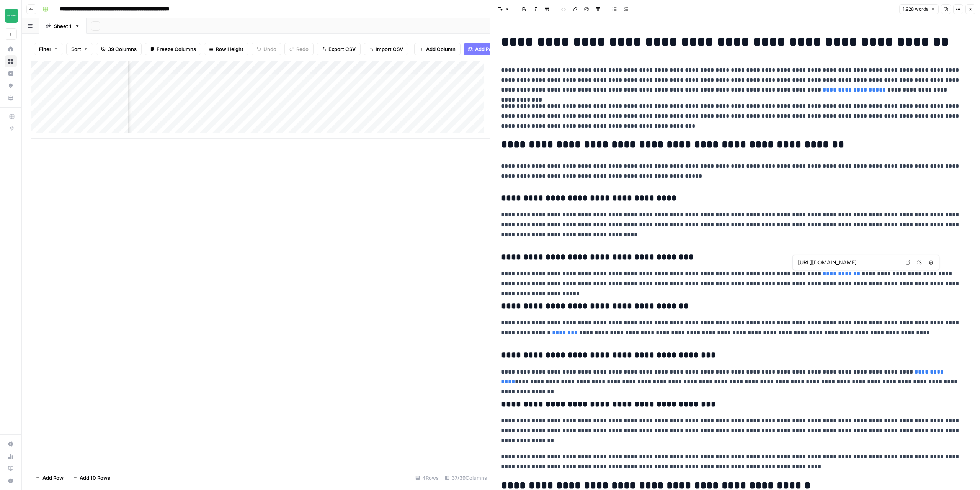  What do you see at coordinates (10, 468) in the screenshot?
I see `a: Learning Hub` at bounding box center [10, 468].